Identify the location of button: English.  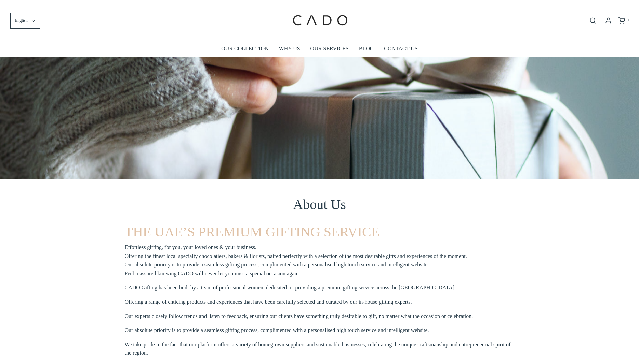
(25, 20).